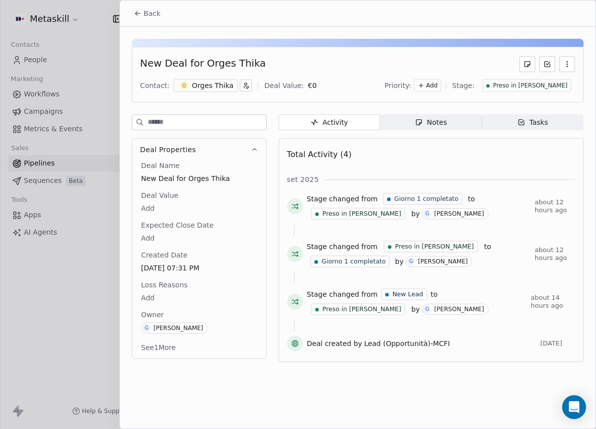  What do you see at coordinates (398, 86) in the screenshot?
I see `span: Priority:` at bounding box center [398, 86].